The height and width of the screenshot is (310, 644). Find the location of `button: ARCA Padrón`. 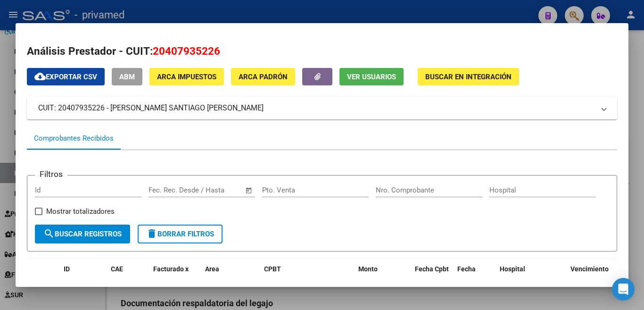

button: ARCA Padrón is located at coordinates (263, 77).